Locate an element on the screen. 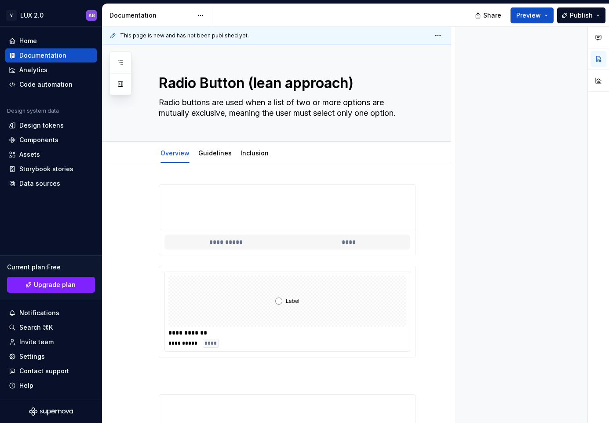 The image size is (609, 423). a: Home is located at coordinates (51, 41).